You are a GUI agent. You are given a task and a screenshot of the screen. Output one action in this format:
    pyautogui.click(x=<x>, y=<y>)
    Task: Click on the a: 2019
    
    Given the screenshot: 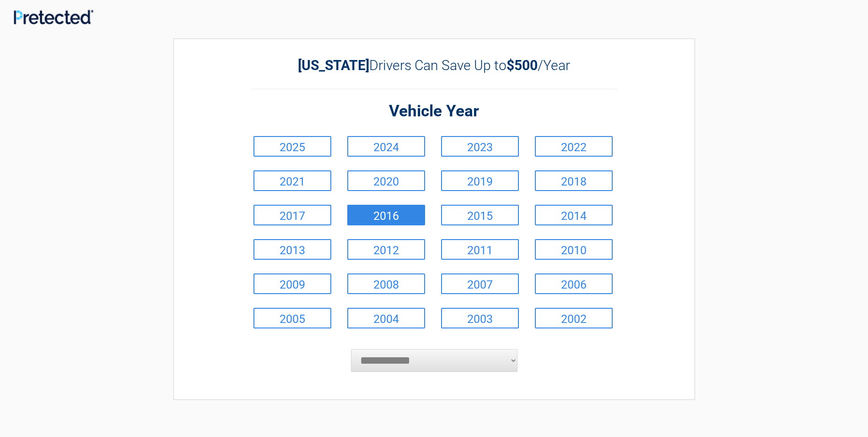 What is the action you would take?
    pyautogui.click(x=480, y=180)
    